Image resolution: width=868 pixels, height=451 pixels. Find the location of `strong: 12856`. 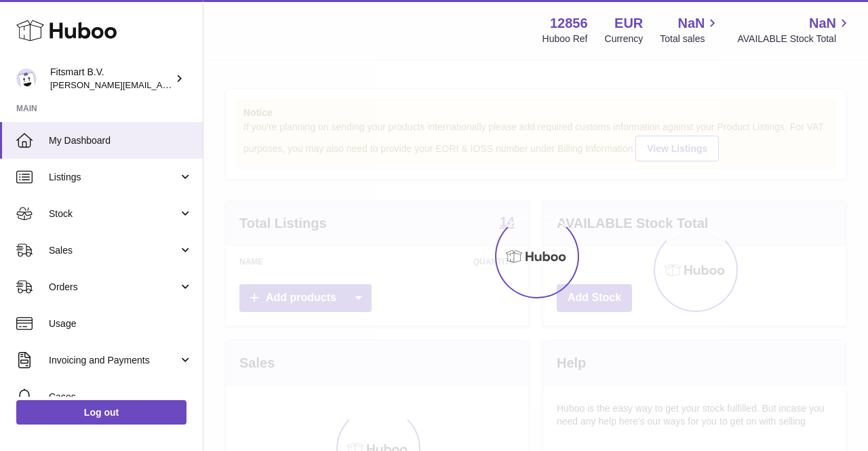

strong: 12856 is located at coordinates (569, 23).